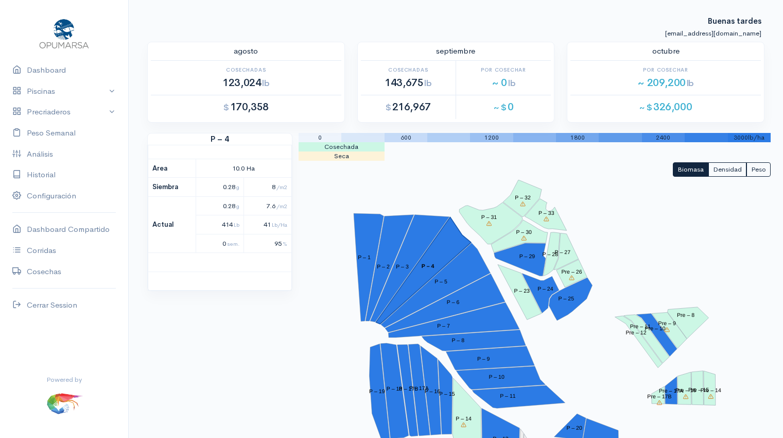 Image resolution: width=783 pixels, height=438 pixels. Describe the element at coordinates (409, 389) in the screenshot. I see `tspan: P – 17B` at that location.